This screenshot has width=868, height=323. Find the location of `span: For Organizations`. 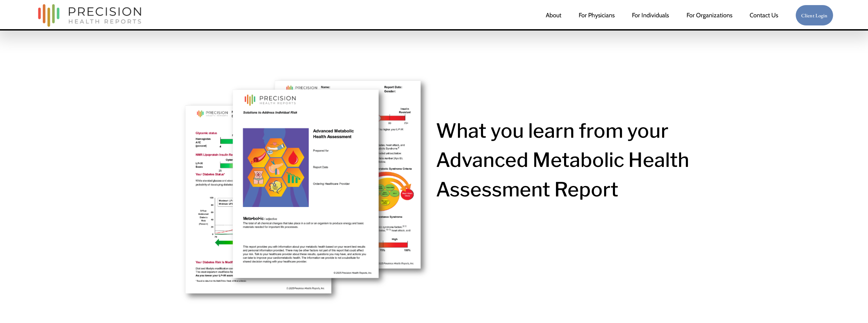

span: For Organizations is located at coordinates (710, 15).